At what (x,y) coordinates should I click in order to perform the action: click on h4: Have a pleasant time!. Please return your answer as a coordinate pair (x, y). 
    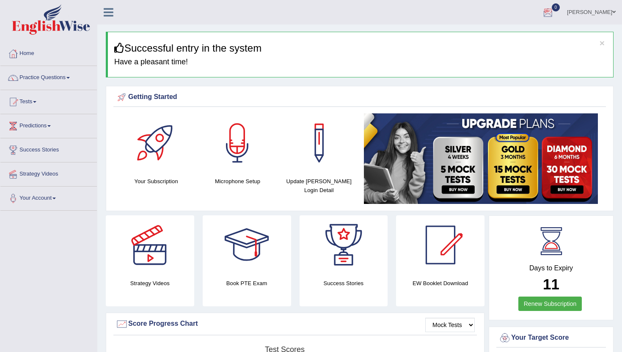
    Looking at the image, I should click on (361, 62).